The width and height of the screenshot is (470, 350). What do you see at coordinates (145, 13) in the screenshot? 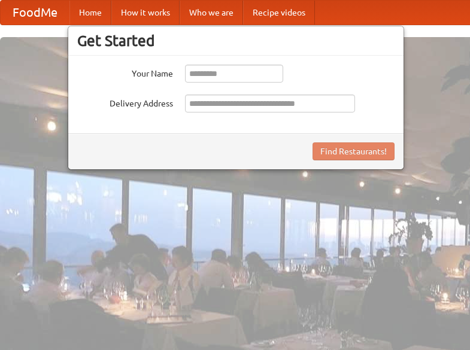
I see `a: How it works` at bounding box center [145, 13].